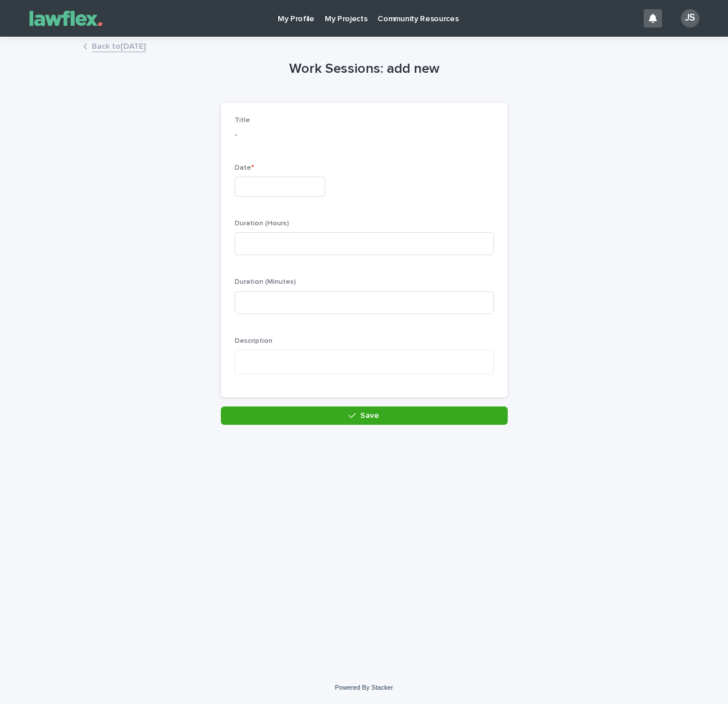  What do you see at coordinates (364, 69) in the screenshot?
I see `h1: Work Sessions: add new` at bounding box center [364, 69].